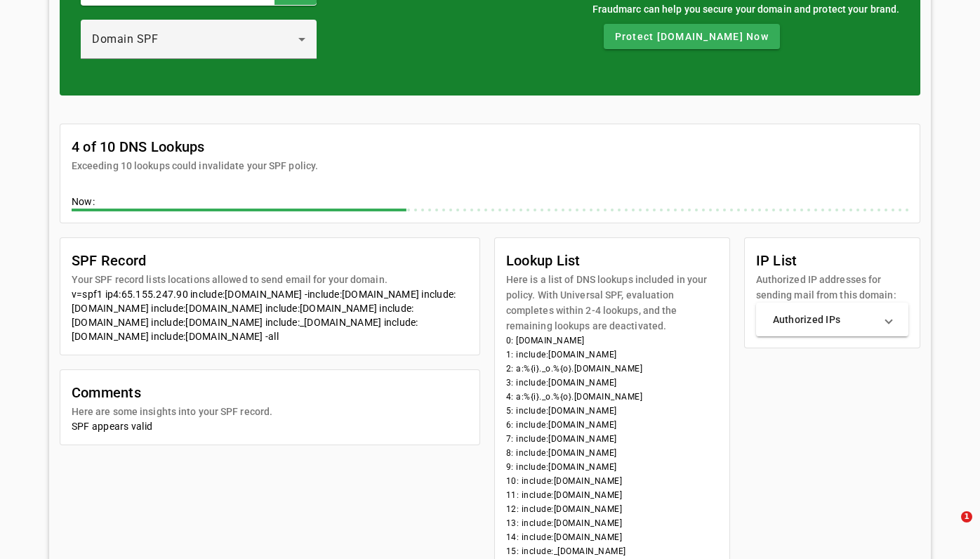 The height and width of the screenshot is (559, 980). Describe the element at coordinates (833, 287) in the screenshot. I see `mat-card-subtitle: Authorized IP addresses for sending mail from this domain:` at that location.